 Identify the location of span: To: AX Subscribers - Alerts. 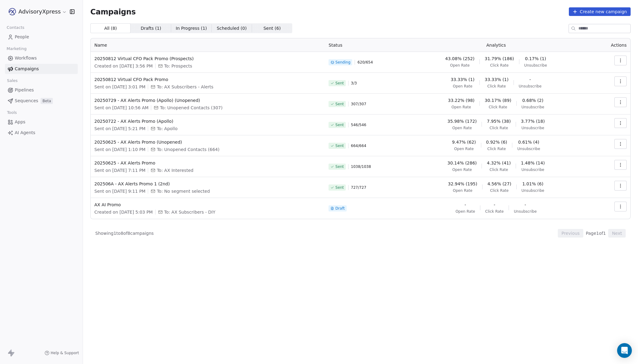
(185, 87).